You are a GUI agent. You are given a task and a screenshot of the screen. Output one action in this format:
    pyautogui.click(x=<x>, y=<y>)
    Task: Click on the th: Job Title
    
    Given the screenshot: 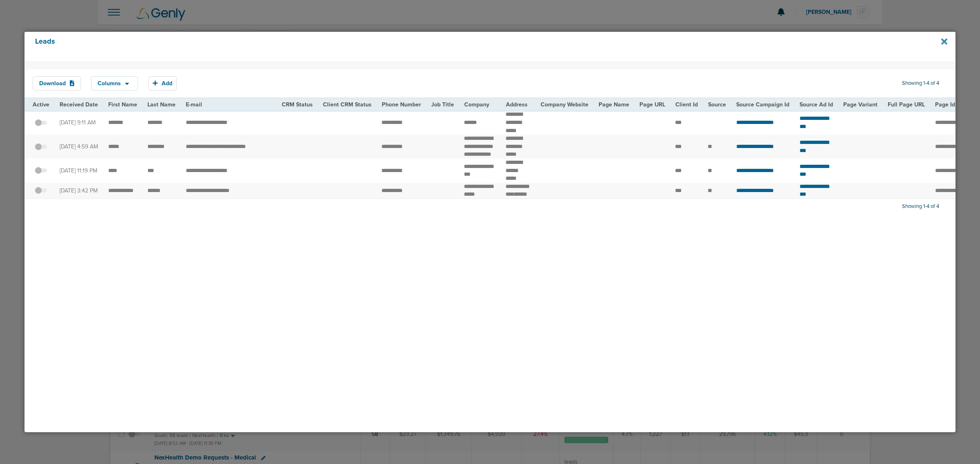 What is the action you would take?
    pyautogui.click(x=442, y=104)
    